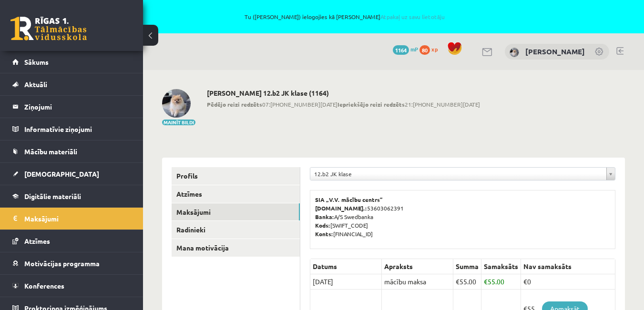 This screenshot has width=644, height=310. Describe the element at coordinates (458, 174) in the screenshot. I see `span: 12.b2 JK klase` at that location.